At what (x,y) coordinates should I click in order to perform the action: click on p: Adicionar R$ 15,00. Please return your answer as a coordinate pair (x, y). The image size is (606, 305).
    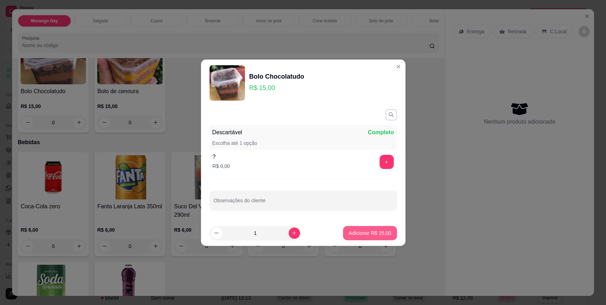
    Looking at the image, I should click on (369, 233).